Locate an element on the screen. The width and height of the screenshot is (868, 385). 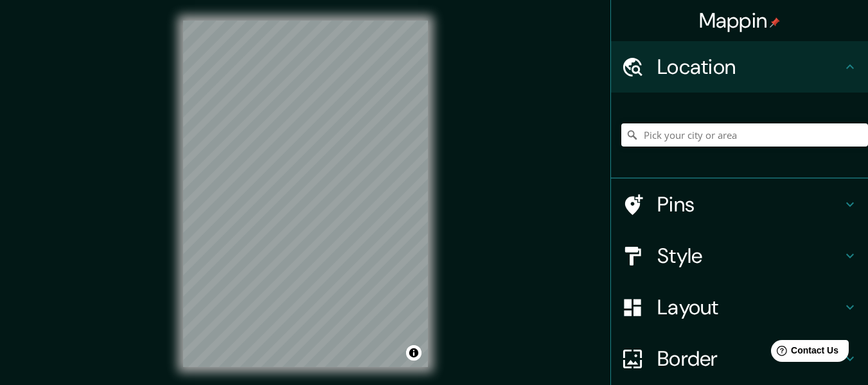
div: Border is located at coordinates (739, 359).